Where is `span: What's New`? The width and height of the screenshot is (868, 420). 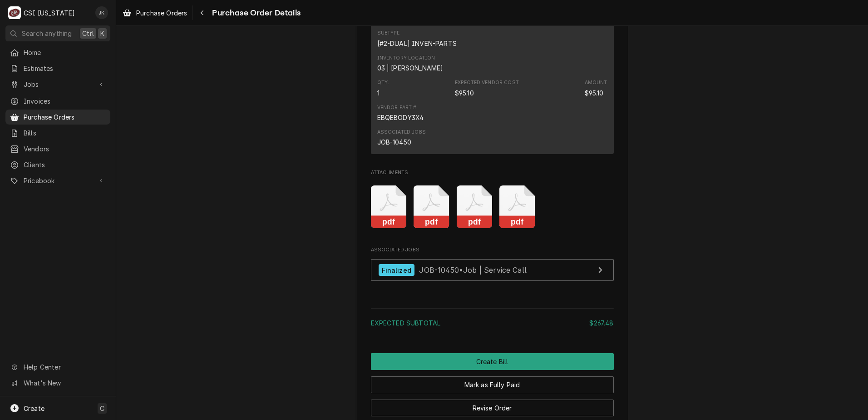 span: What's New is located at coordinates (64, 382).